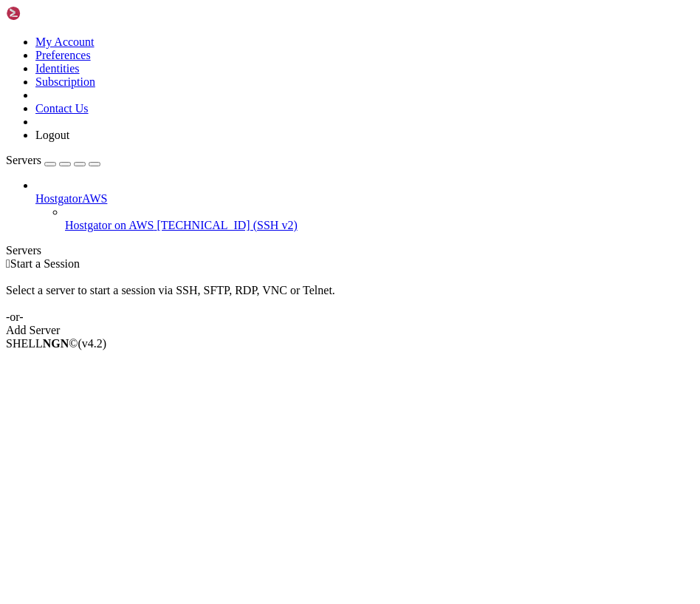 The image size is (700, 604). Describe the element at coordinates (23, 159) in the screenshot. I see `span: Servers` at that location.